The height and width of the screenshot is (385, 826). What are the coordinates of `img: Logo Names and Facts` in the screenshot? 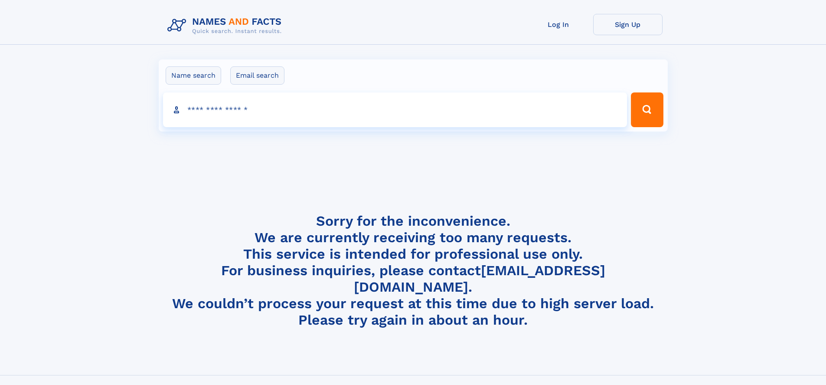 It's located at (226, 26).